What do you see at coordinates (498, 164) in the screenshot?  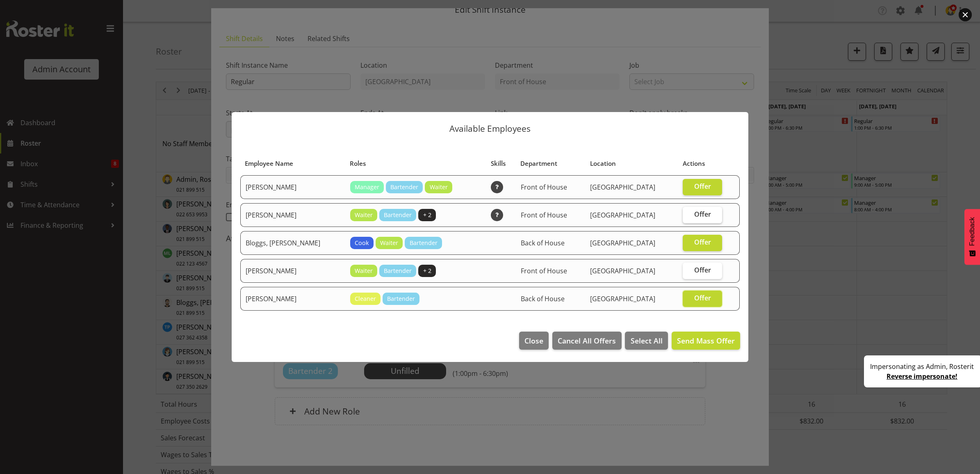 I see `span: Skills` at bounding box center [498, 164].